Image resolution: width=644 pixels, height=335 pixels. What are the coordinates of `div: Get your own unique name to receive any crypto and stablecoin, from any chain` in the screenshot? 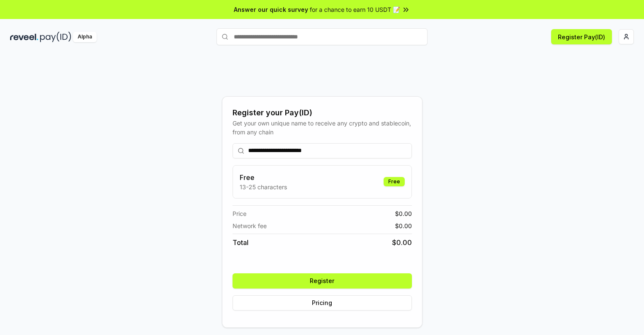 It's located at (322, 127).